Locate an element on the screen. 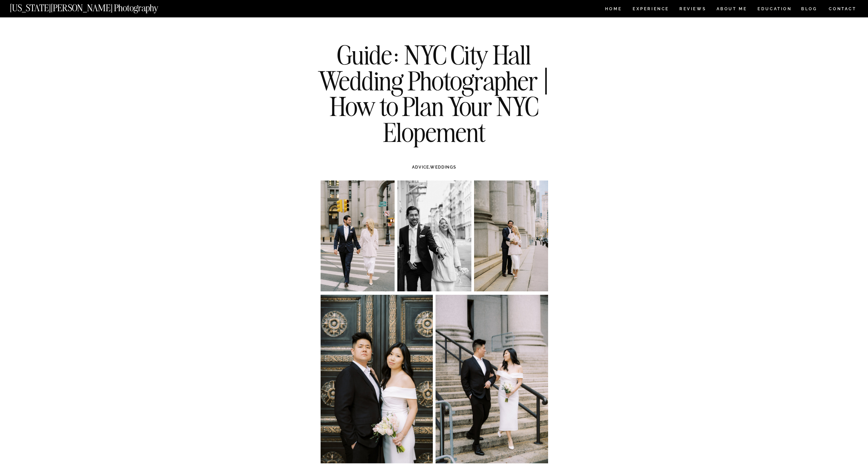 This screenshot has height=464, width=868. nav: HOME is located at coordinates (613, 10).